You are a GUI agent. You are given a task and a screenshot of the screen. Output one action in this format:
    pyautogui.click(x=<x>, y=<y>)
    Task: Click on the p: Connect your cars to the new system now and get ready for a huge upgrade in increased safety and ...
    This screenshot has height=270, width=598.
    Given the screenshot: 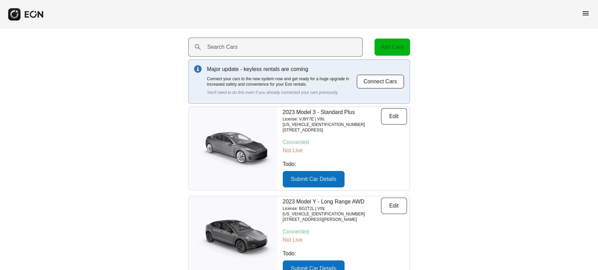 What is the action you would take?
    pyautogui.click(x=282, y=82)
    